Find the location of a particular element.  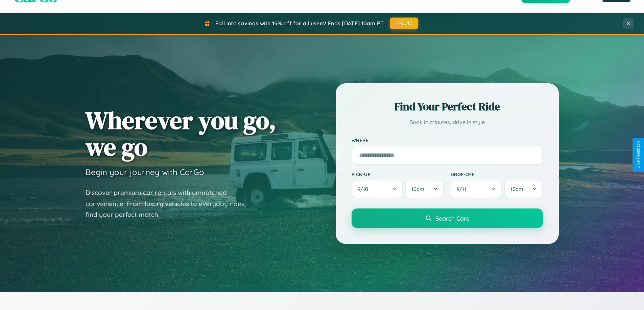

p: Discover premium car rentals with unmatched convenience. From luxury vehicles to everyday rides, ... is located at coordinates (170, 204).